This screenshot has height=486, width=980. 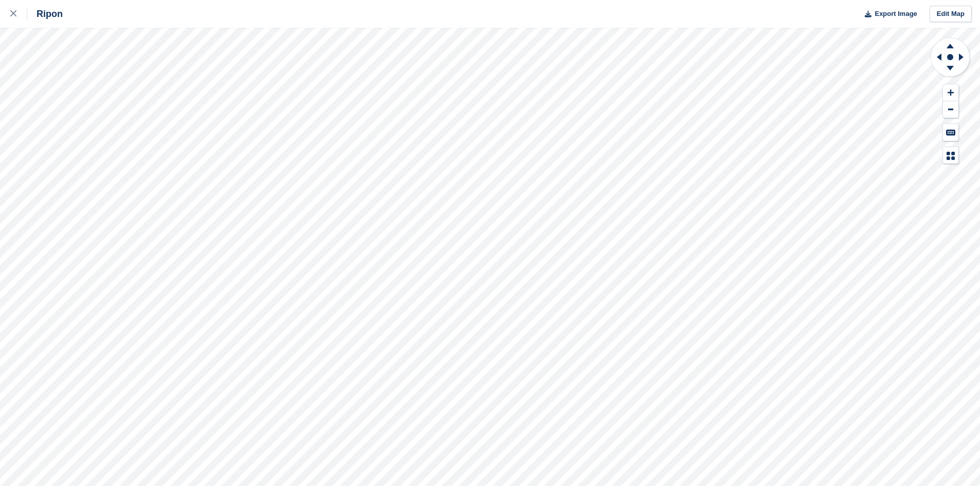 I want to click on a: Edit Map, so click(x=951, y=14).